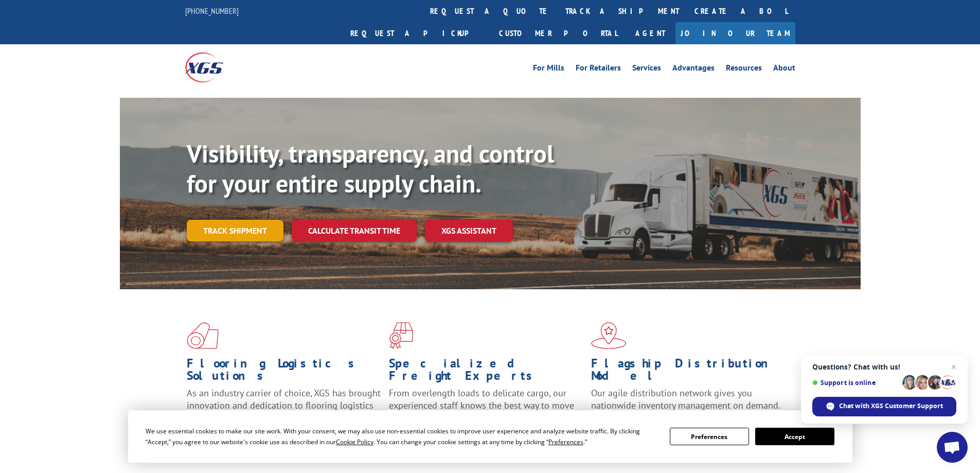 Image resolution: width=980 pixels, height=473 pixels. Describe the element at coordinates (686, 398) in the screenshot. I see `span: Our agile distribution network gives you nationwide inventory management on demand.` at that location.